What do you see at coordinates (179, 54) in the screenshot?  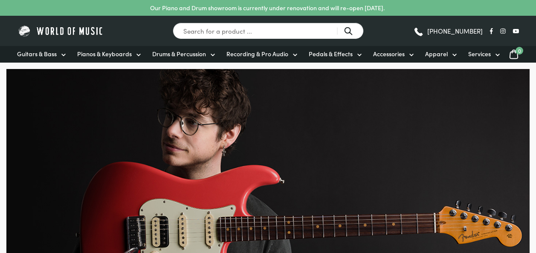 I see `span: Drums & Percussion` at bounding box center [179, 54].